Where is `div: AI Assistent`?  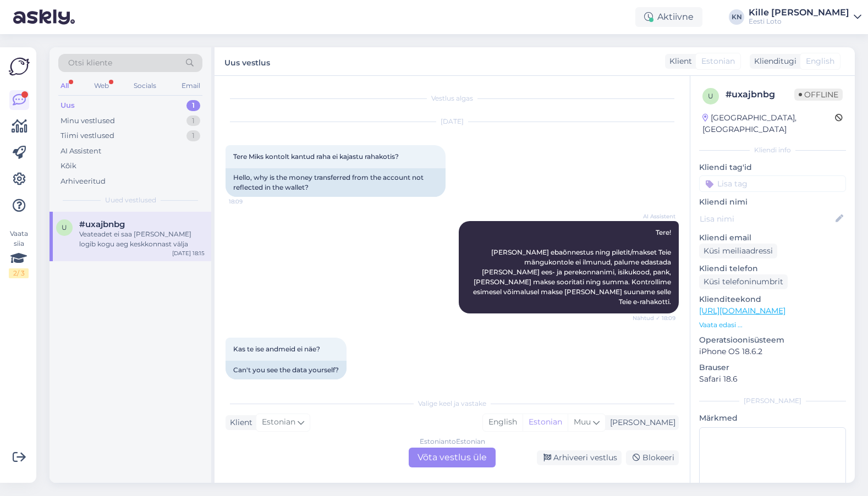
div: AI Assistent is located at coordinates (81, 151).